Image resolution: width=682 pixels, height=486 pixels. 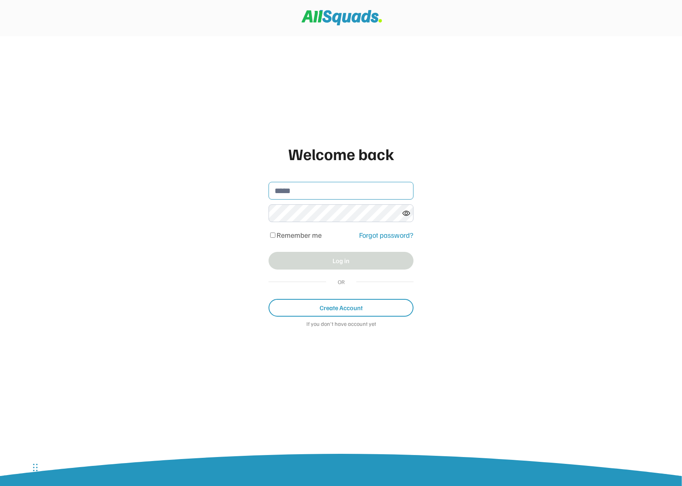 I want to click on button: Log in, so click(x=341, y=261).